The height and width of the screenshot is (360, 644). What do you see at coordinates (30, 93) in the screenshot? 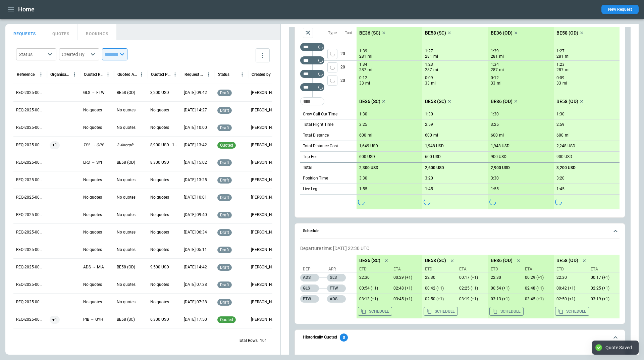
I see `p: REQ-2025-000271` at bounding box center [30, 93].